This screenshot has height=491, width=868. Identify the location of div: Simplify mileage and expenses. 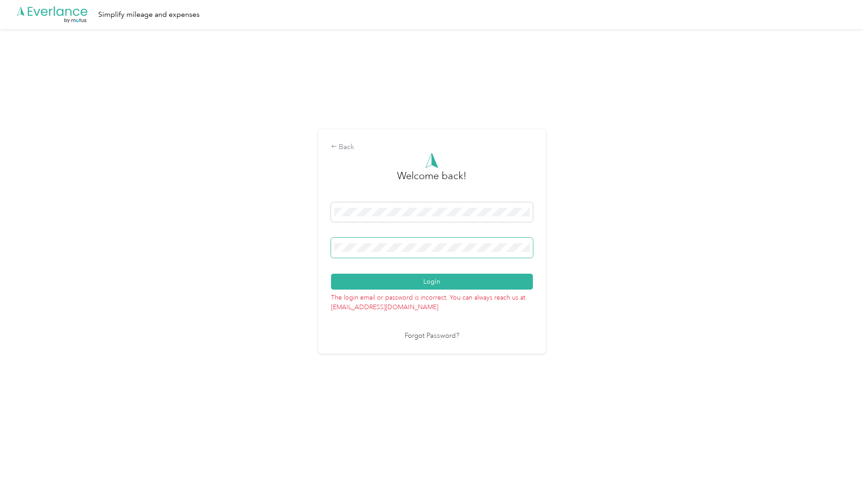
(149, 14).